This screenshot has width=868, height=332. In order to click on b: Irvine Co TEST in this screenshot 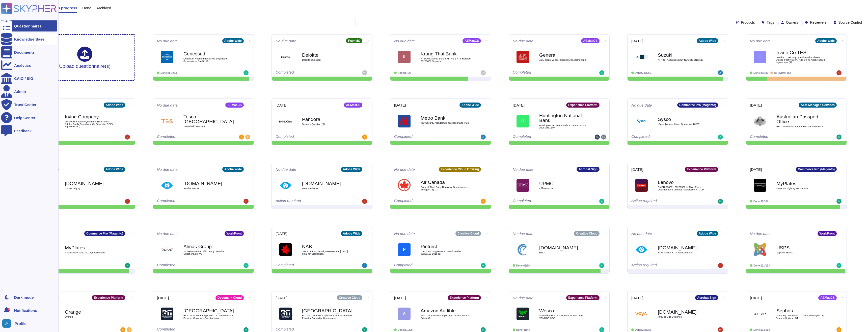, I will do `click(802, 52)`.